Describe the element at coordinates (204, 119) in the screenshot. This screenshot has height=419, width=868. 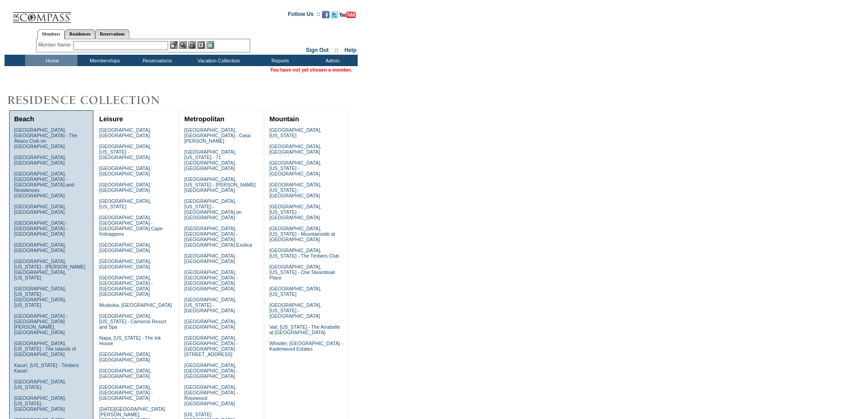
I see `a: Metropolitan` at that location.